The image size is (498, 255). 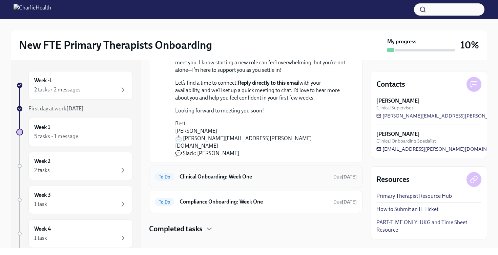 I want to click on p: Looking forward to meeting you soon!, so click(x=260, y=111).